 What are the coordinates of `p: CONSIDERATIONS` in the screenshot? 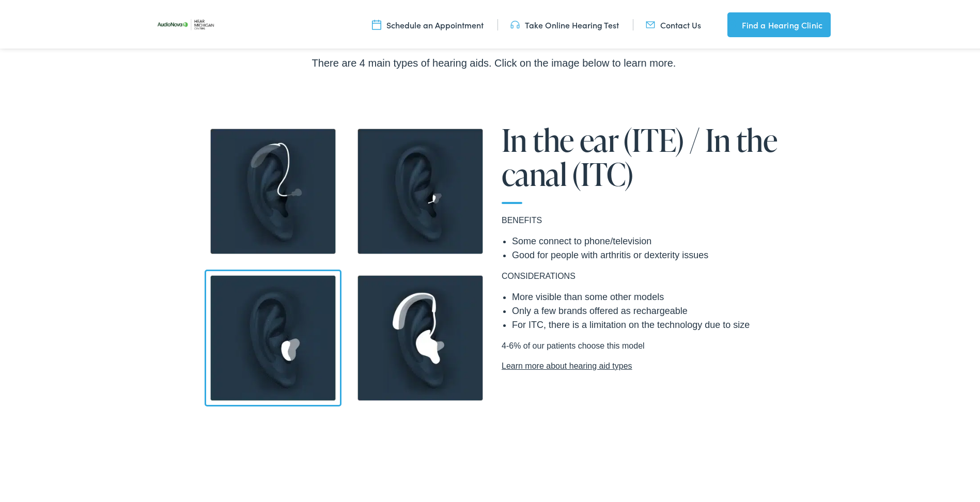 It's located at (642, 275).